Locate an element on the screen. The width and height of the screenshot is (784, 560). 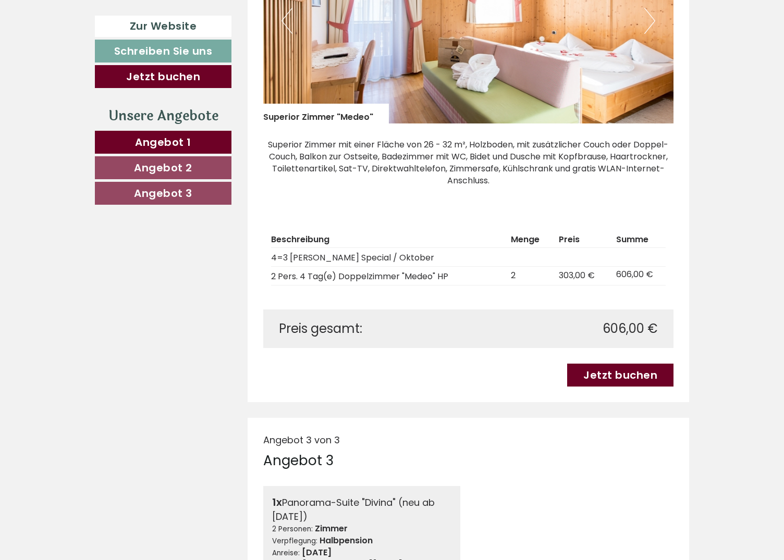
div: Unsere Angebote is located at coordinates (163, 116).